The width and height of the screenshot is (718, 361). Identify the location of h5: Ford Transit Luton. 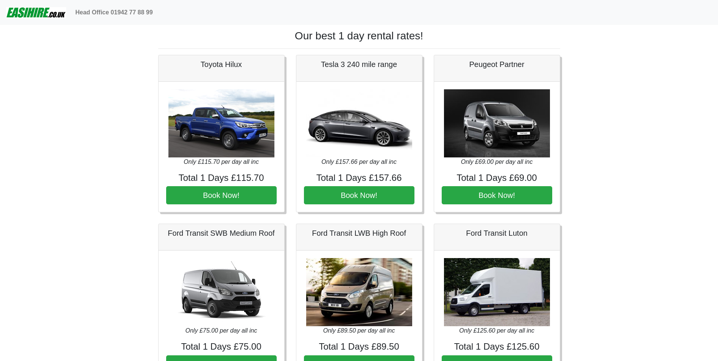
(497, 233).